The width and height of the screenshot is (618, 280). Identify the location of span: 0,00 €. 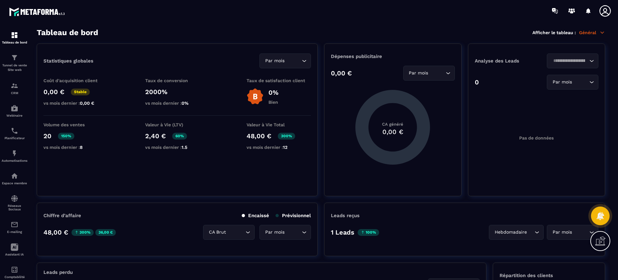
(87, 103).